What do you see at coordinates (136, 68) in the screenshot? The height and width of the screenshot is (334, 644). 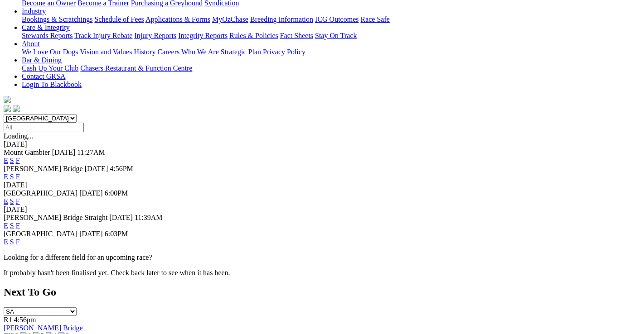 I see `a: Chasers Restaurant & Function Centre` at bounding box center [136, 68].